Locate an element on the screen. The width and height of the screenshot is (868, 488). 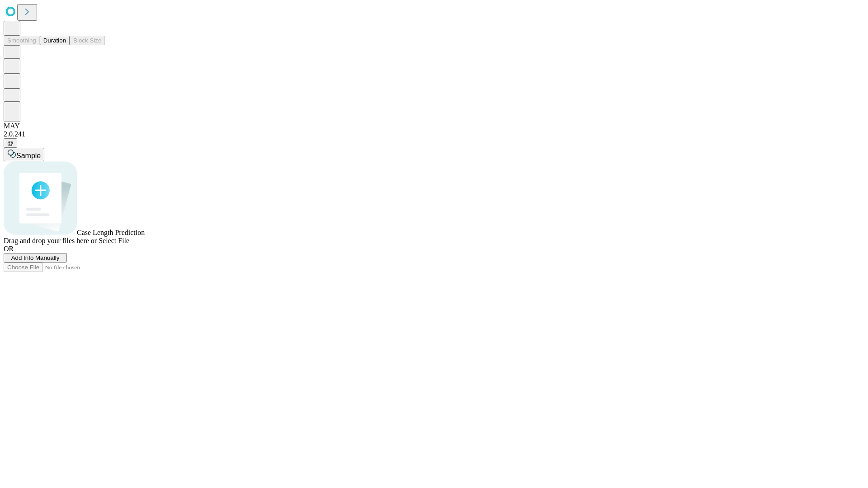
button: Sample is located at coordinates (24, 155).